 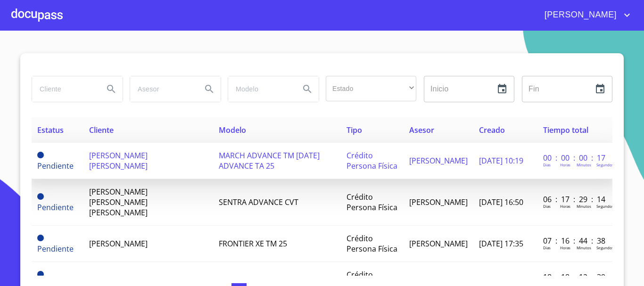 I want to click on span: Tiempo total, so click(x=565, y=130).